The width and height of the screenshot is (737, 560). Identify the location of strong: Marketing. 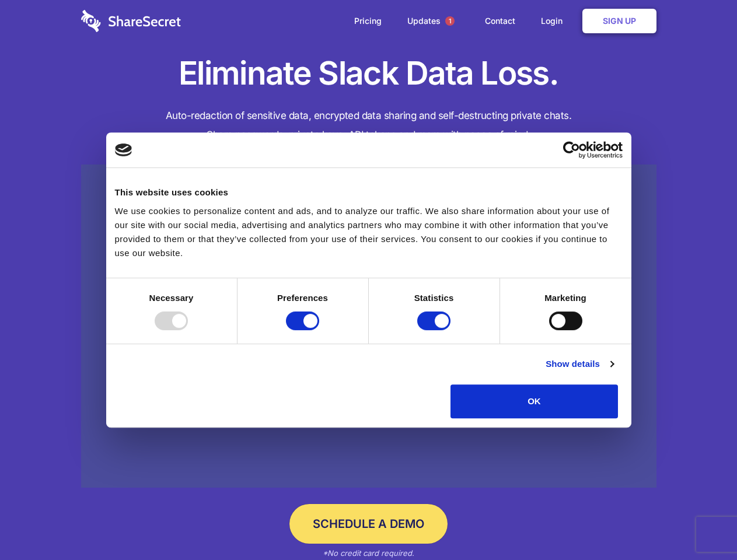
(566, 298).